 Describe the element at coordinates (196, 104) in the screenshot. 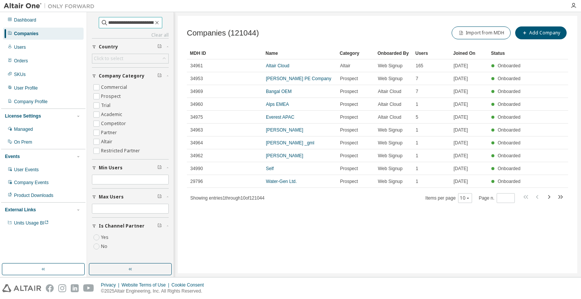

I see `span: 34960` at that location.